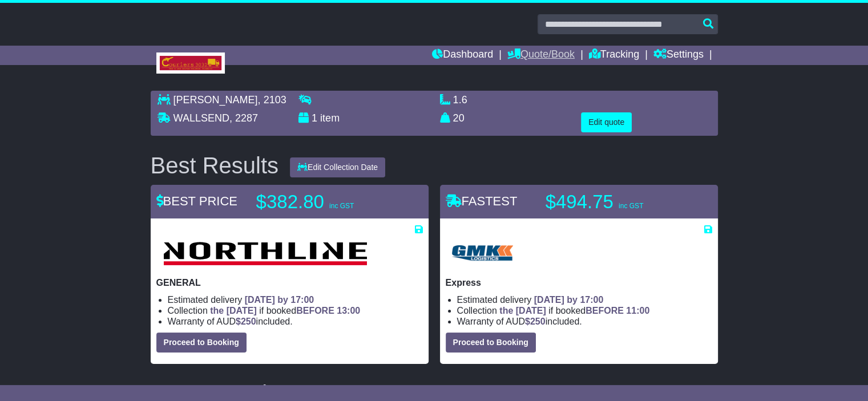  What do you see at coordinates (348, 310) in the screenshot?
I see `span: 13:00` at bounding box center [348, 310].